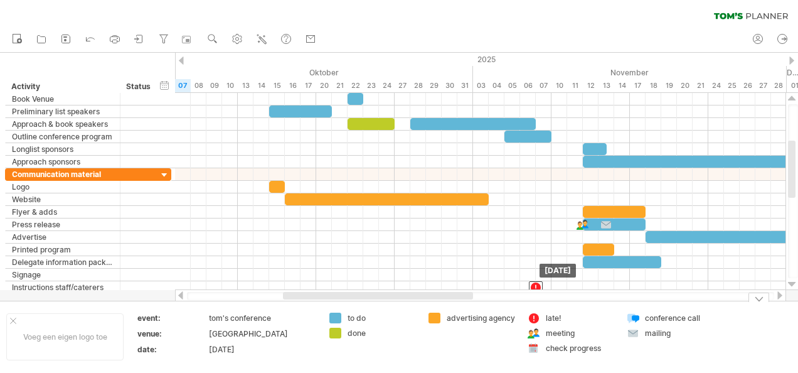 This screenshot has height=373, width=798. What do you see at coordinates (381, 333) in the screenshot?
I see `div: done` at bounding box center [381, 333].